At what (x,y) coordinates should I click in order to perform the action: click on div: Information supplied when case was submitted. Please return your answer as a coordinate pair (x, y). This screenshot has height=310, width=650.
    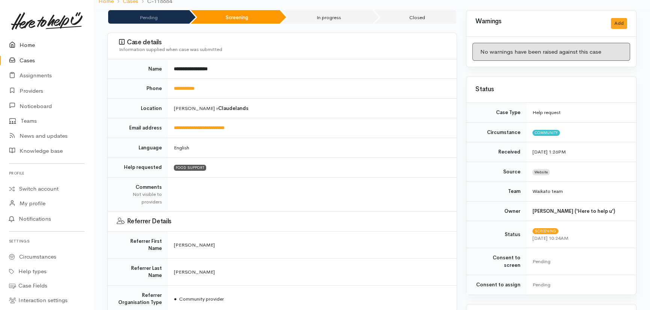
    Looking at the image, I should click on (283, 50).